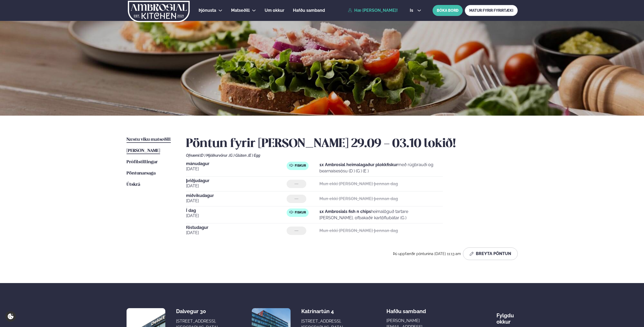 This screenshot has width=644, height=327. I want to click on div: Dalvegur 30, so click(197, 311).